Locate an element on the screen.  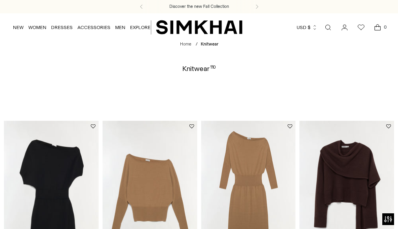
a: Wishlist is located at coordinates (361, 27).